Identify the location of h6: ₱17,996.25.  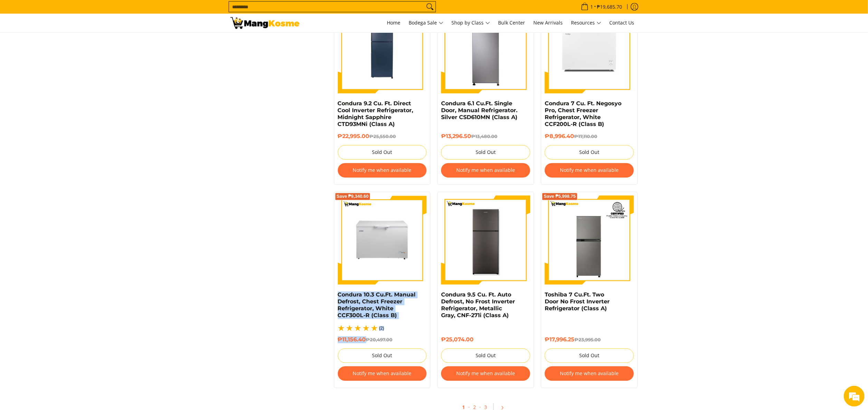
(589, 340).